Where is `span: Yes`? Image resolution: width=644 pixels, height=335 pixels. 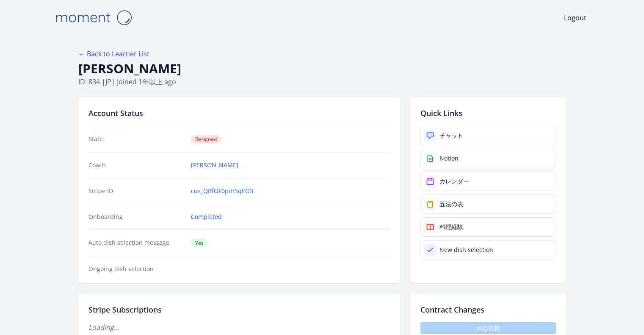 span: Yes is located at coordinates (199, 243).